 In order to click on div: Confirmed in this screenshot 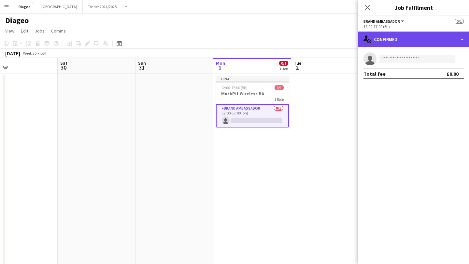, I will do `click(414, 39)`.